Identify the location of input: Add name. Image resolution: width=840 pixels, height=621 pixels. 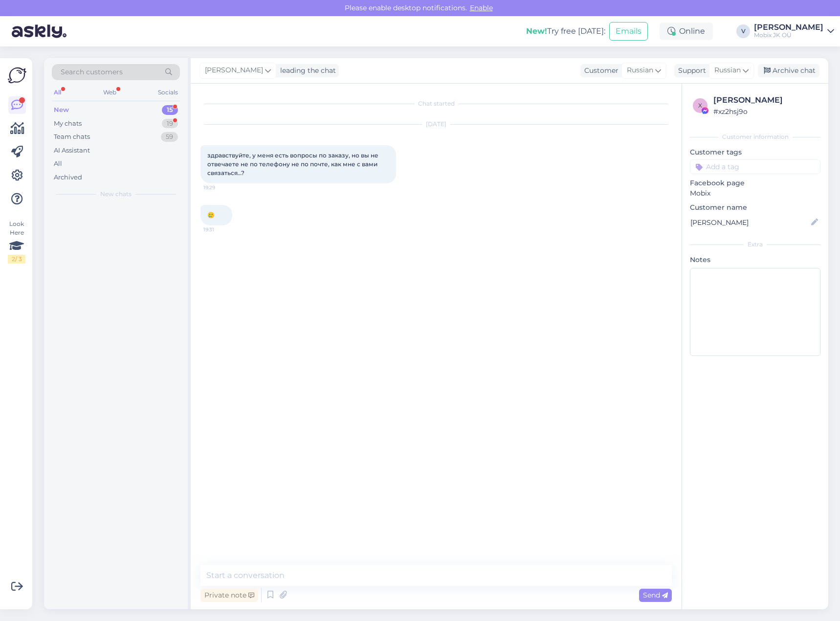
(750, 222).